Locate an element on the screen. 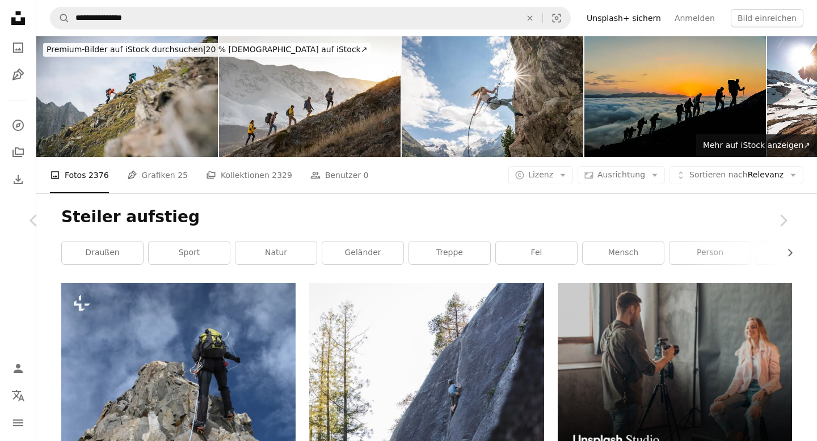  button: Sprache is located at coordinates (18, 396).